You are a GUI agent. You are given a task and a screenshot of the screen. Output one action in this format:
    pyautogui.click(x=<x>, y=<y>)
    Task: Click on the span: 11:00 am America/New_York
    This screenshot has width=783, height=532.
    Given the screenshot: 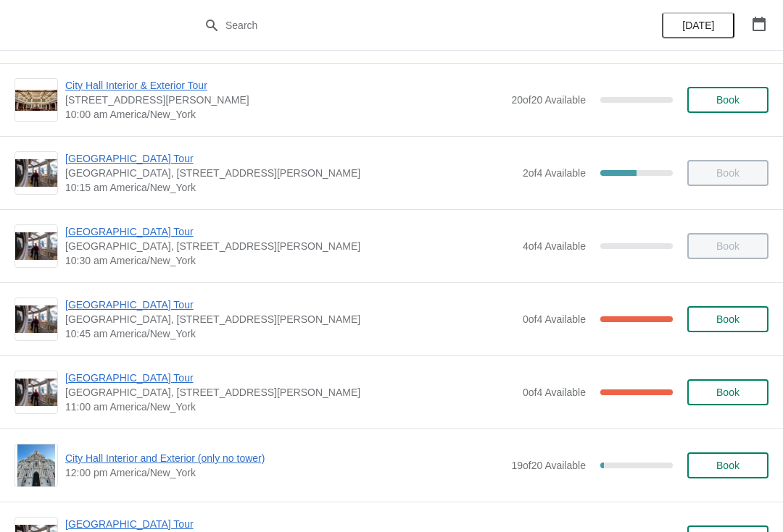 What is the action you would take?
    pyautogui.click(x=290, y=407)
    